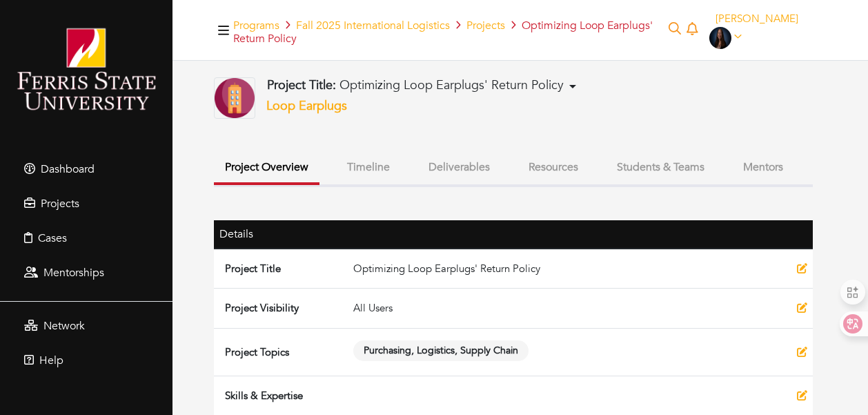 The image size is (868, 415). Describe the element at coordinates (64, 326) in the screenshot. I see `span: Network` at that location.